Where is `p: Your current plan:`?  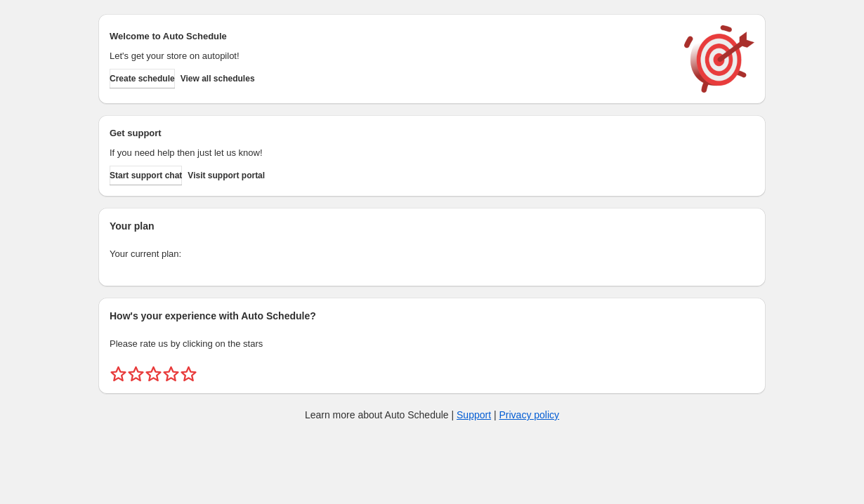 p: Your current plan: is located at coordinates (432, 254).